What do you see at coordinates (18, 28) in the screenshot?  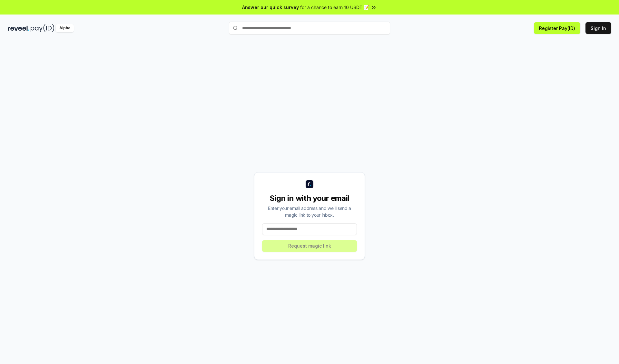 I see `img: reveel_dark` at bounding box center [18, 28].